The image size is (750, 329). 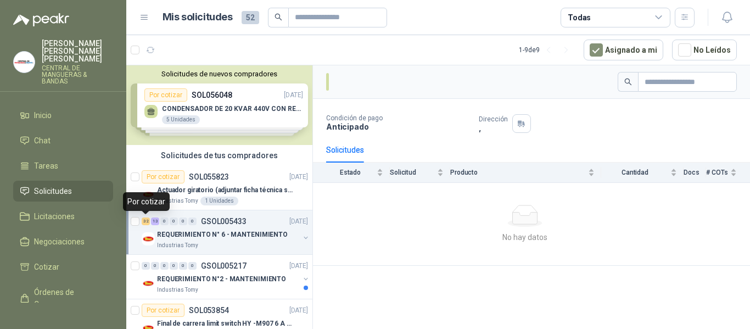 What do you see at coordinates (46, 166) in the screenshot?
I see `span: Tareas` at bounding box center [46, 166].